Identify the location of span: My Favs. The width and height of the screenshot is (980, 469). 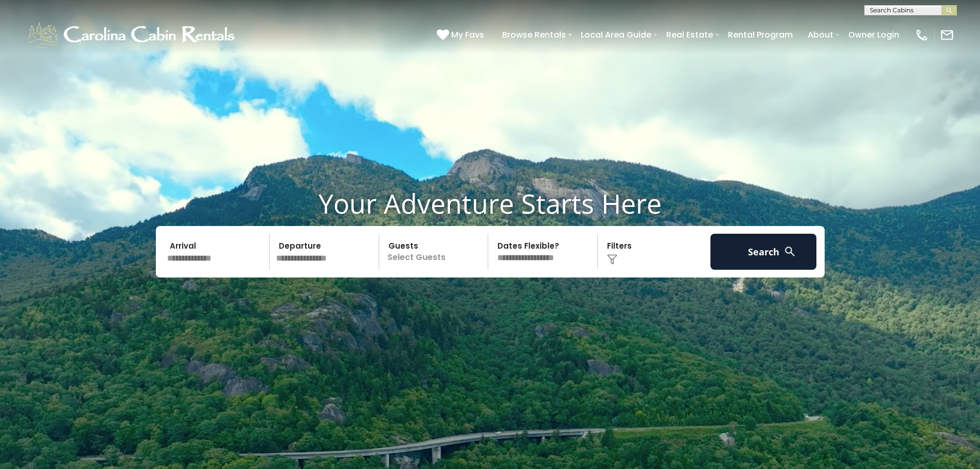
(467, 34).